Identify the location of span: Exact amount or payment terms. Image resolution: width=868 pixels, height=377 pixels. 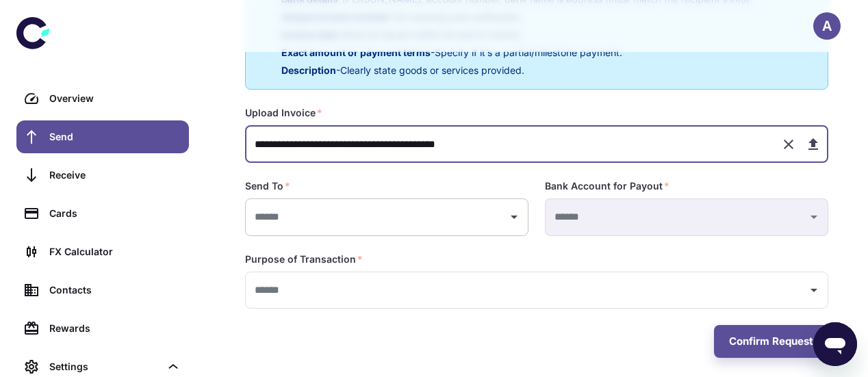
(356, 52).